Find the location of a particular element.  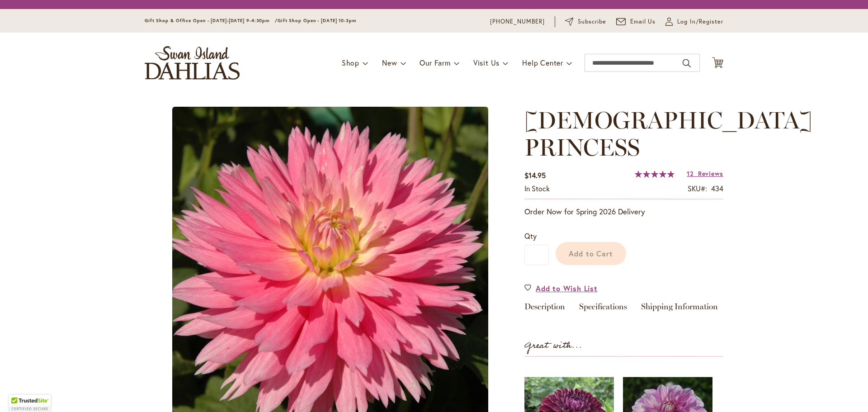

strong: Great with... is located at coordinates (553, 346).